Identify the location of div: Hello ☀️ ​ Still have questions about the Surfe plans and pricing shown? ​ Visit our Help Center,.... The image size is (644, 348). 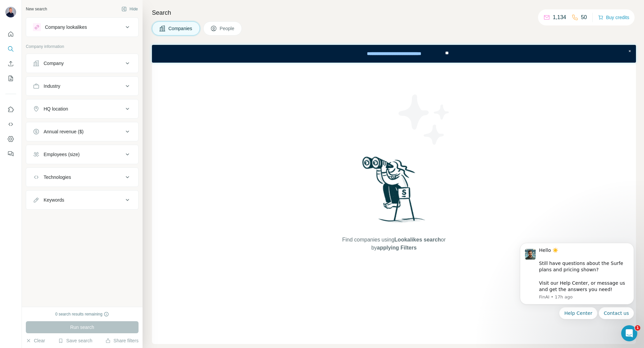
(74, 36).